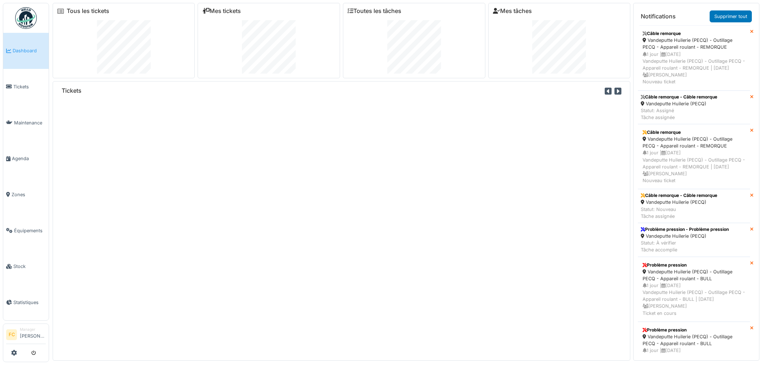 This screenshot has height=365, width=763. What do you see at coordinates (30, 302) in the screenshot?
I see `span: Statistiques` at bounding box center [30, 302].